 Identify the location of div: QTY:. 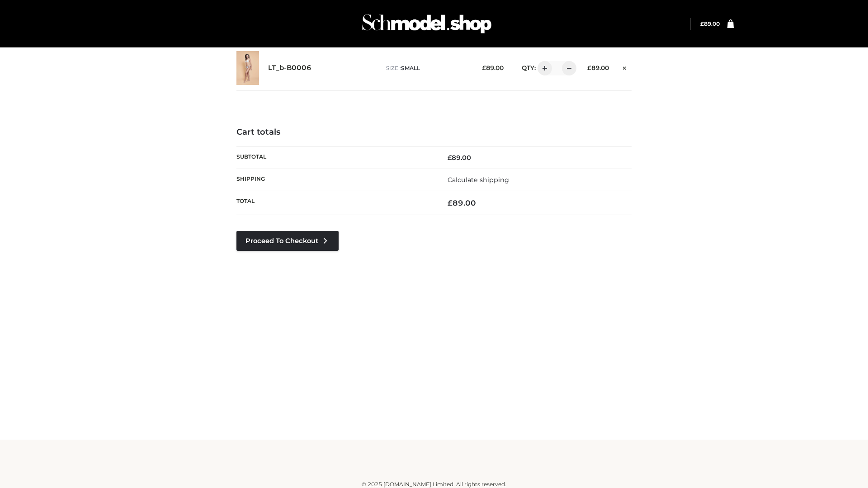
(543, 68).